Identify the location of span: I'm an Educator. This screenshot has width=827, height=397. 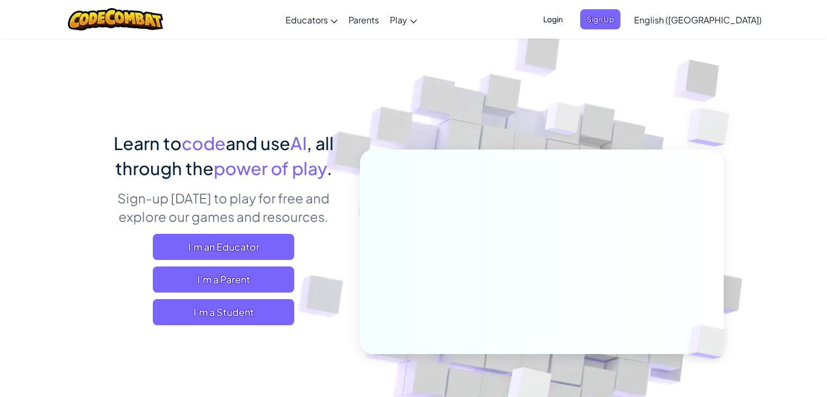
(223, 247).